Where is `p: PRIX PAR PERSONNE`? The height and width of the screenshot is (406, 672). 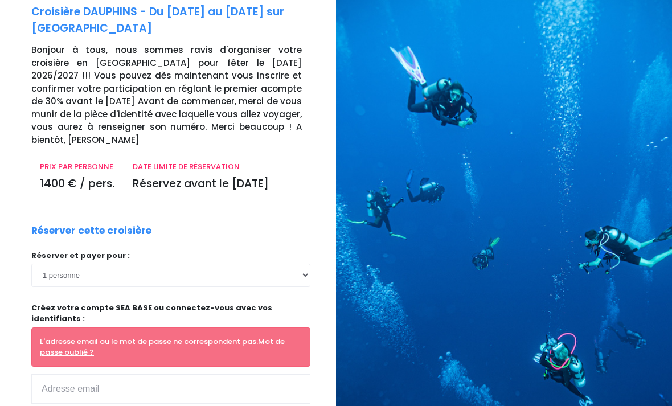
p: PRIX PAR PERSONNE is located at coordinates (77, 167).